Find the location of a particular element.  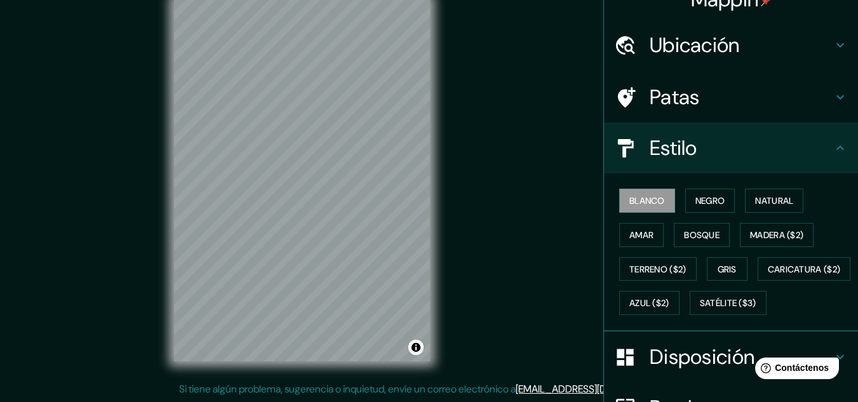

button: Satélite ($3) is located at coordinates (728, 303).